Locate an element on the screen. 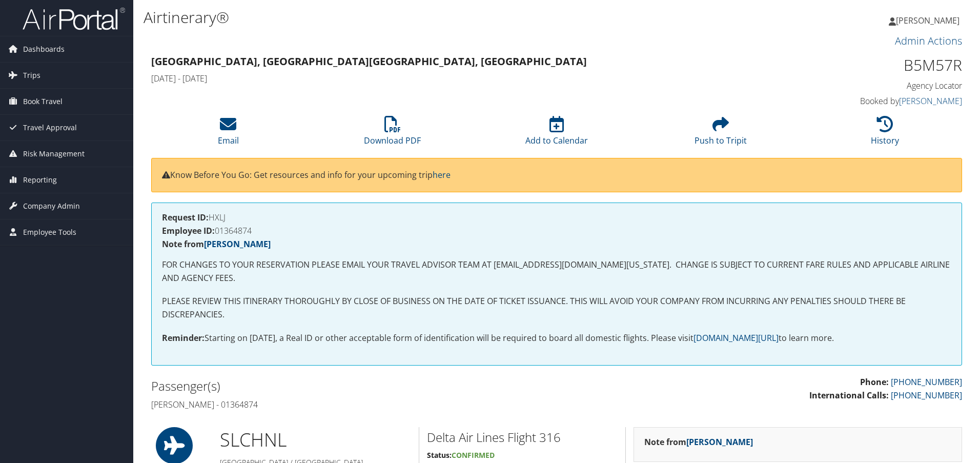 The image size is (980, 463). h4: 01364874 is located at coordinates (557, 231).